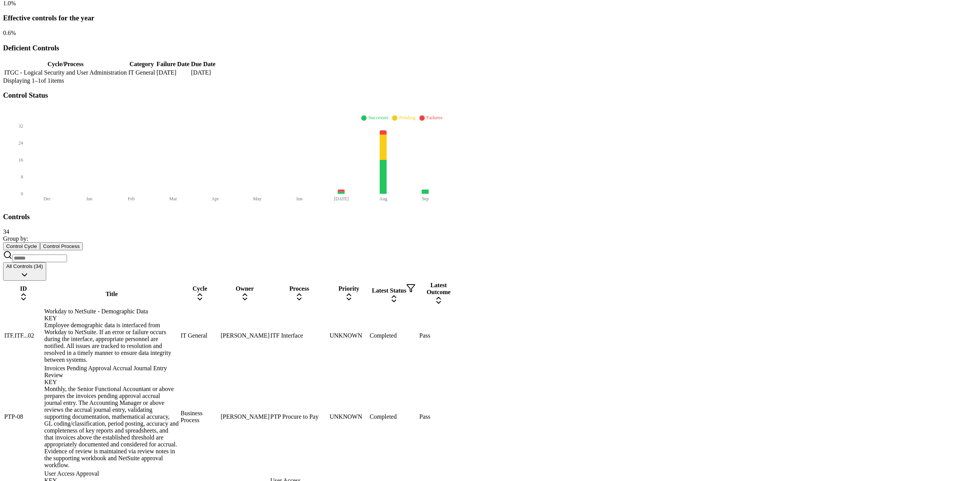  What do you see at coordinates (112, 342) in the screenshot?
I see `div: Employee demographic data is interfaced from Workday to NetSuite. If an error or failure occurs d...` at bounding box center [112, 342].